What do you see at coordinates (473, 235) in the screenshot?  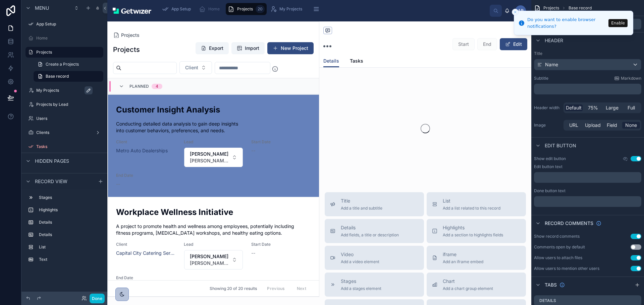 I see `span: Add a section to highlights fields` at bounding box center [473, 235].